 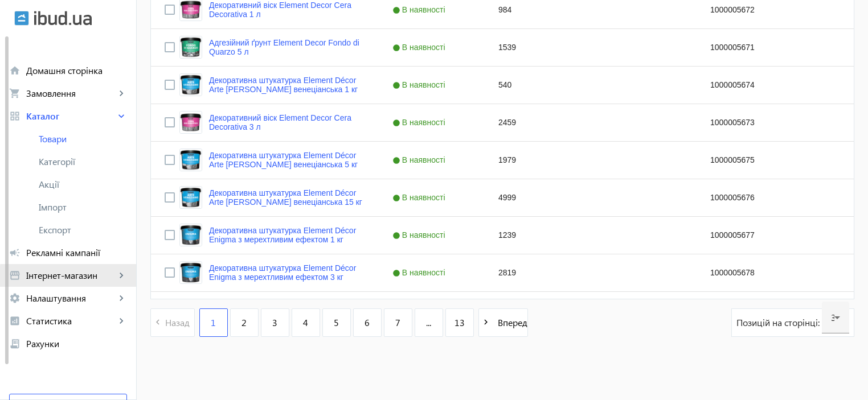 I want to click on span: Експорт, so click(x=83, y=230).